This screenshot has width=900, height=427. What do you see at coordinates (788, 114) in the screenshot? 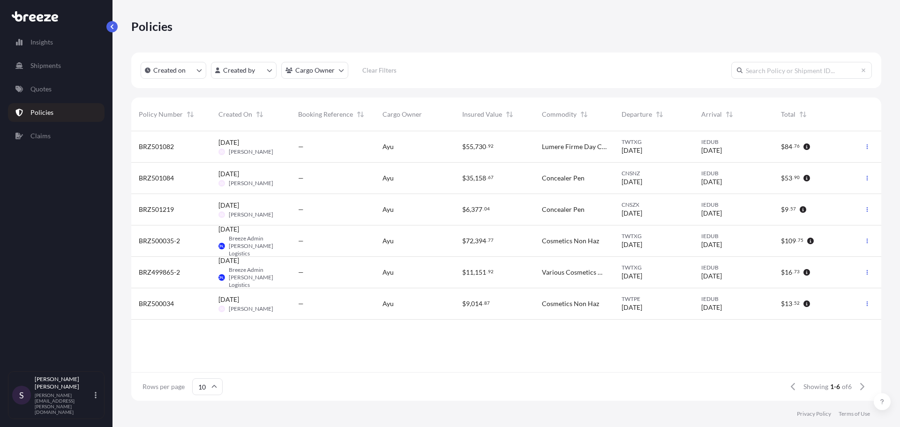
I see `span: Total` at bounding box center [788, 114].